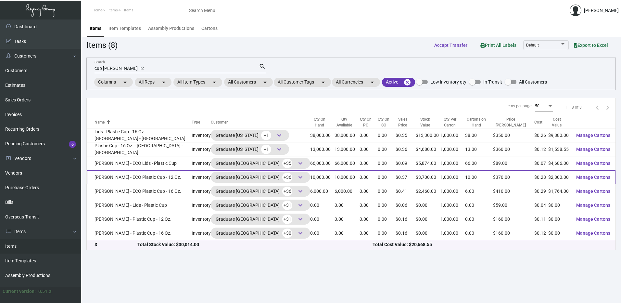 This screenshot has height=303, width=621. Describe the element at coordinates (406, 177) in the screenshot. I see `td: $0.37` at that location.